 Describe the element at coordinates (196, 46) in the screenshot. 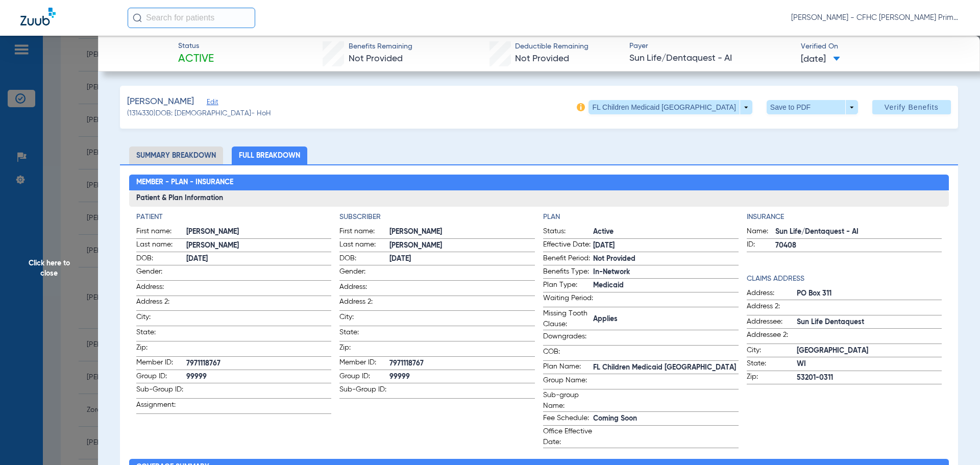

I see `span: Status` at that location.